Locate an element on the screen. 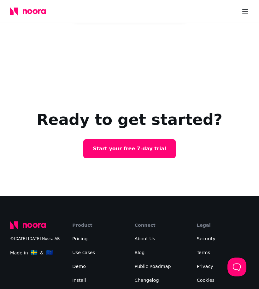 This screenshot has height=289, width=259. a: Blog is located at coordinates (140, 253).